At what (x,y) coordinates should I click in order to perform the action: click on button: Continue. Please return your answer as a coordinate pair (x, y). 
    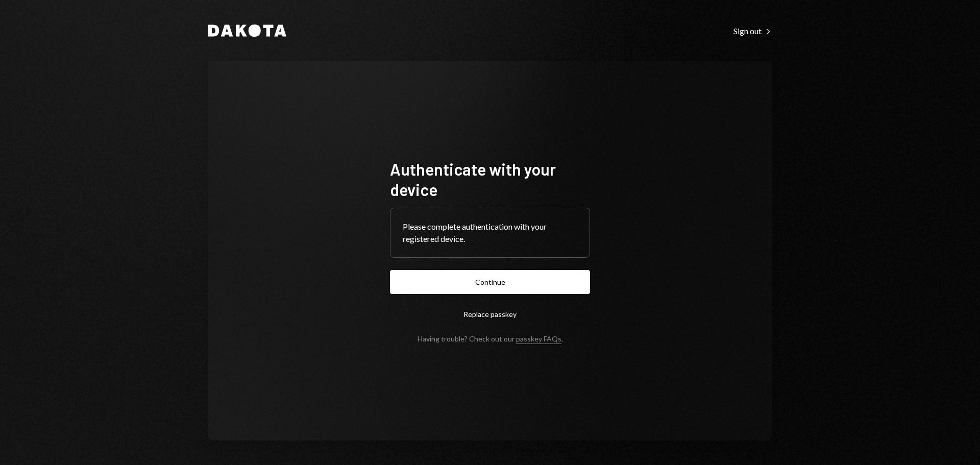
    Looking at the image, I should click on (490, 282).